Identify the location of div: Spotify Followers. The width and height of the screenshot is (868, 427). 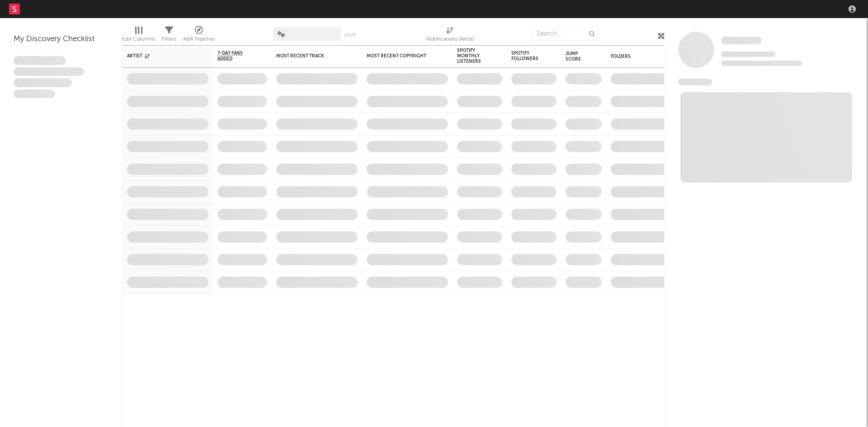
(527, 56).